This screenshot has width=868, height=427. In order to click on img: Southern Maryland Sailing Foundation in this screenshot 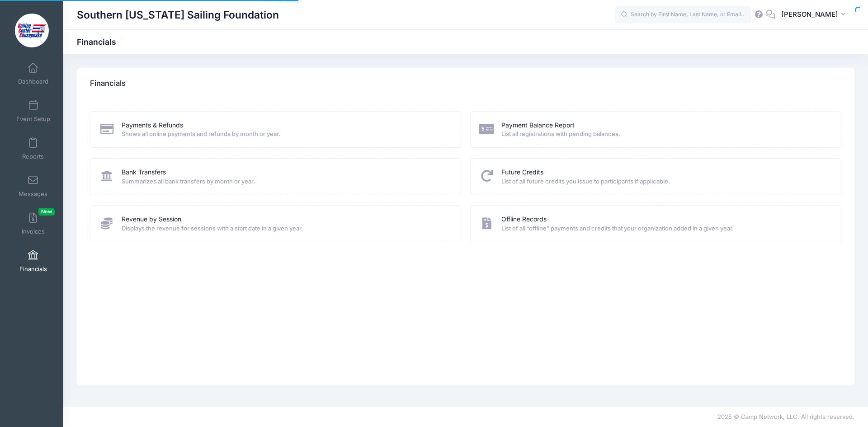, I will do `click(32, 30)`.